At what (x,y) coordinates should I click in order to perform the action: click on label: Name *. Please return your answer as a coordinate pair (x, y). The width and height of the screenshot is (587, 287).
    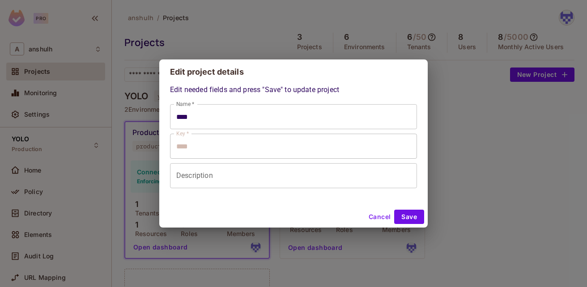
    Looking at the image, I should click on (185, 104).